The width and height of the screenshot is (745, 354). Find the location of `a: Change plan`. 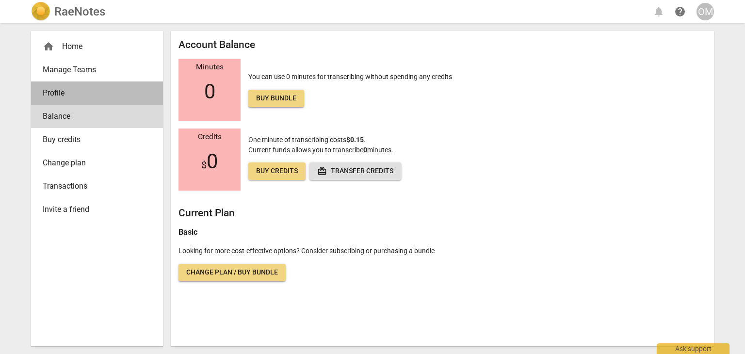

a: Change plan is located at coordinates (97, 163).